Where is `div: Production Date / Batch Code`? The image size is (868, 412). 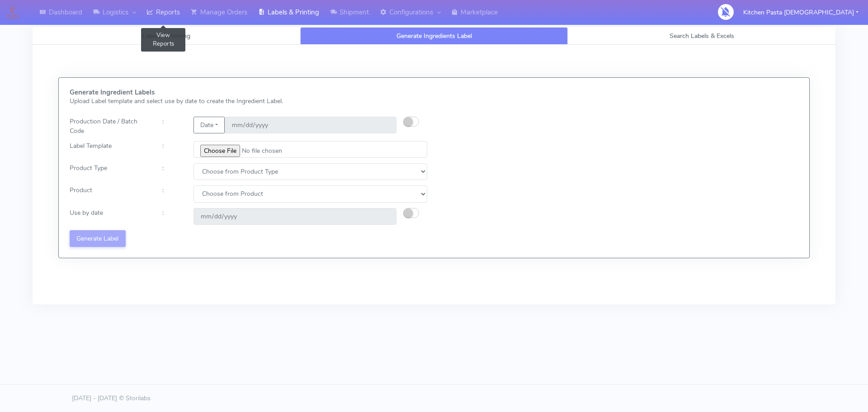 div: Production Date / Batch Code is located at coordinates (109, 126).